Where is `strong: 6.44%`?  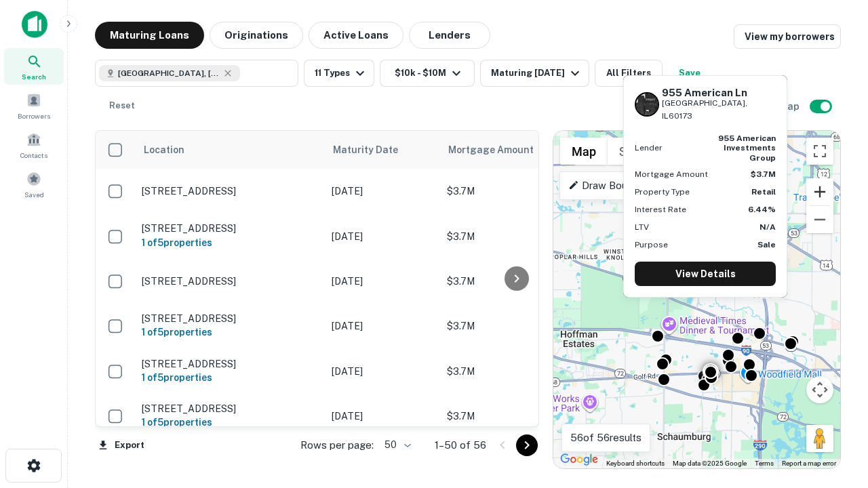 strong: 6.44% is located at coordinates (762, 209).